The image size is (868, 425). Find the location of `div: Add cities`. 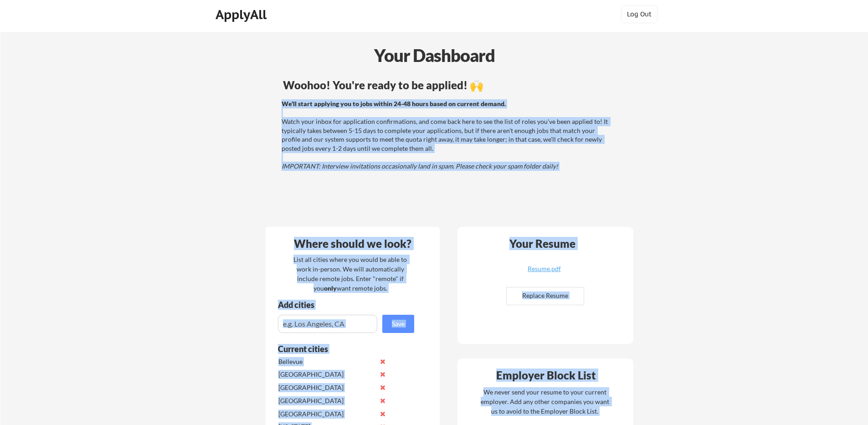

div: Add cities is located at coordinates (347, 304).